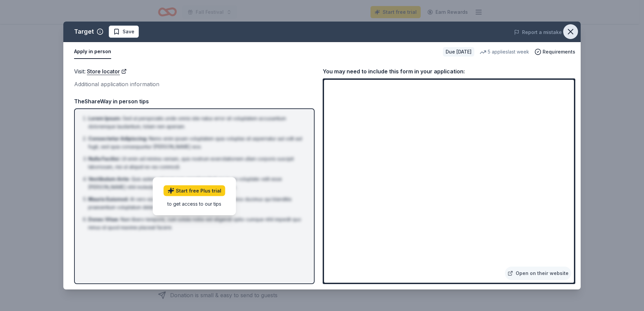  Describe the element at coordinates (194, 72) in the screenshot. I see `div: Visit :` at that location.